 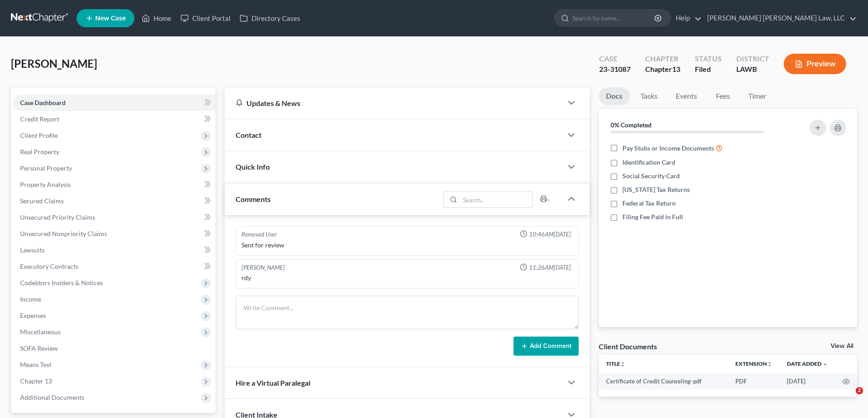 I want to click on a: Help, so click(x=686, y=18).